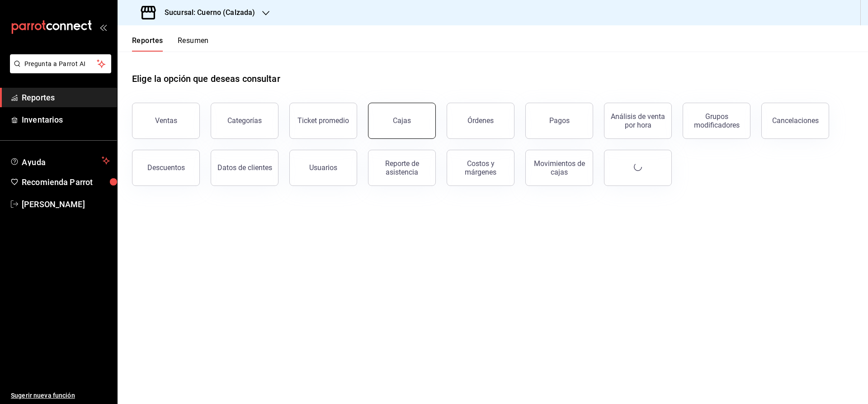 The image size is (868, 404). I want to click on button: Usuarios, so click(323, 168).